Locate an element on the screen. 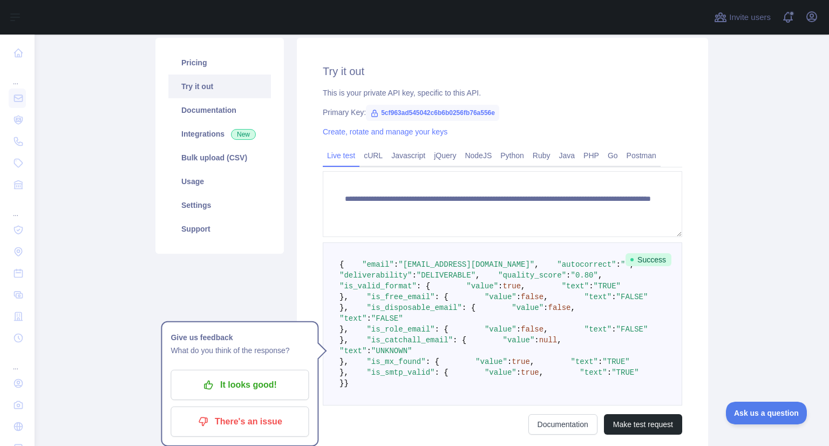 This screenshot has width=829, height=446. a: Ruby is located at coordinates (542, 156).